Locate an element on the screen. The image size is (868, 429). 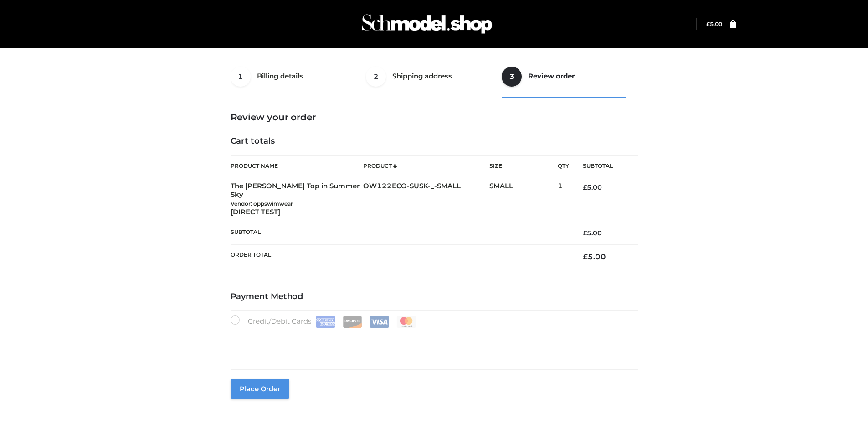
img: Visa is located at coordinates (379, 322).